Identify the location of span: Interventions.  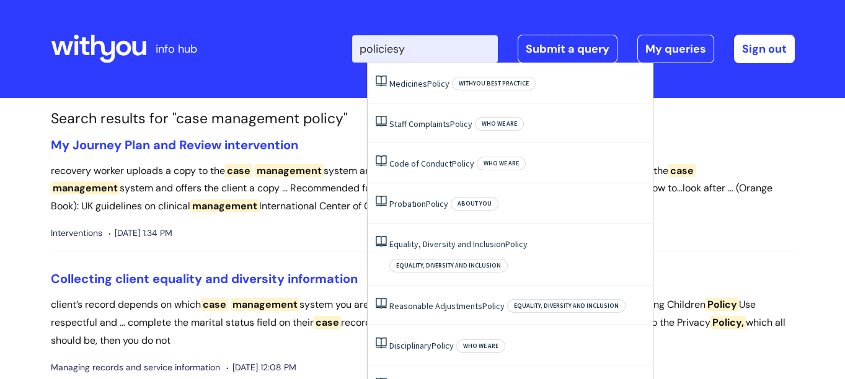
(76, 233).